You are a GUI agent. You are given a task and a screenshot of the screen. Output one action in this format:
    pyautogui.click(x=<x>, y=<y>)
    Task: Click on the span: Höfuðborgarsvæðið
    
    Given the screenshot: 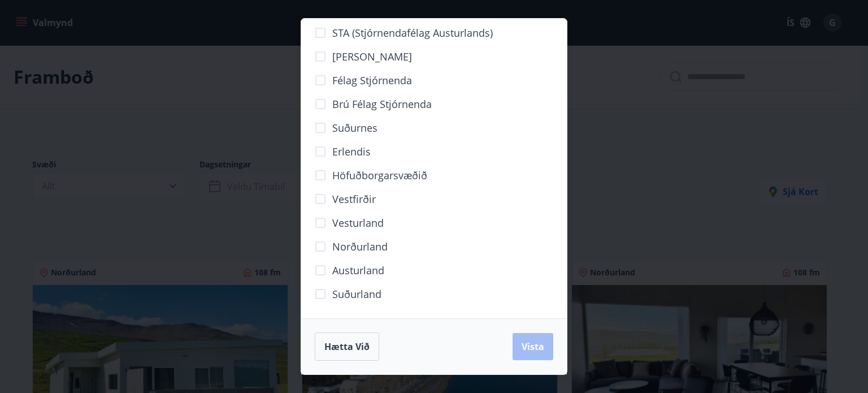 What is the action you would take?
    pyautogui.click(x=380, y=175)
    